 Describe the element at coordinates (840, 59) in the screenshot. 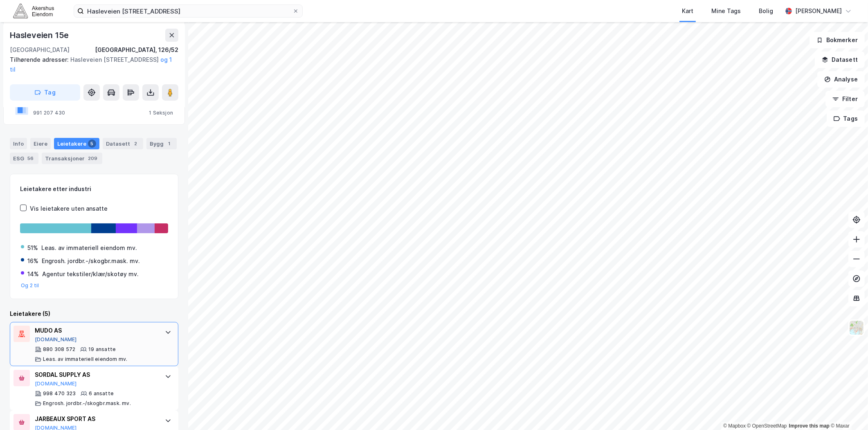

I see `button: Datasett` at that location.